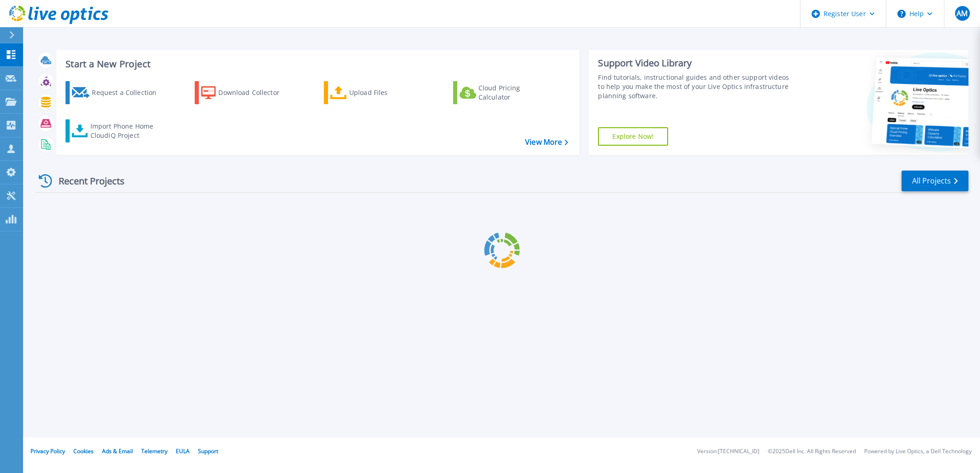  I want to click on a: Privacy Policy, so click(47, 451).